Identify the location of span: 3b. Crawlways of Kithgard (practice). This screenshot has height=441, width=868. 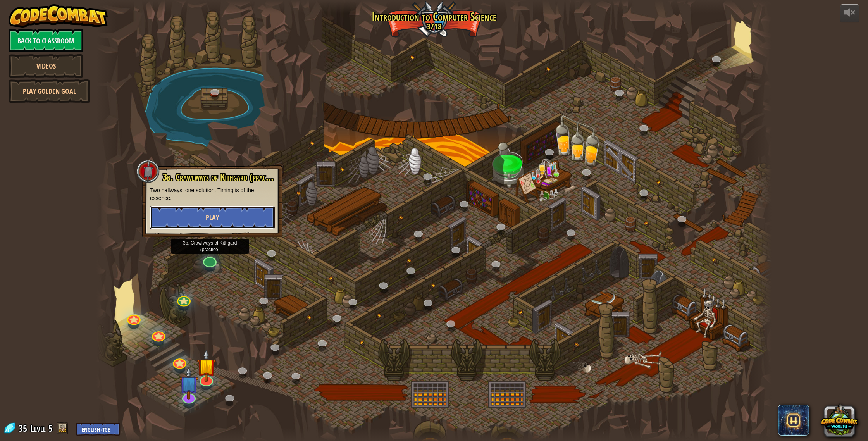
(221, 177).